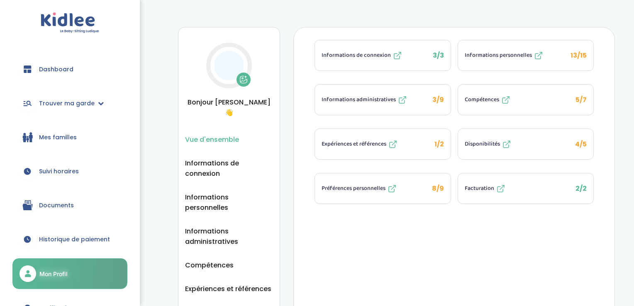 The image size is (634, 306). Describe the element at coordinates (383, 188) in the screenshot. I see `button: Préférences personnelles 8/9` at that location.